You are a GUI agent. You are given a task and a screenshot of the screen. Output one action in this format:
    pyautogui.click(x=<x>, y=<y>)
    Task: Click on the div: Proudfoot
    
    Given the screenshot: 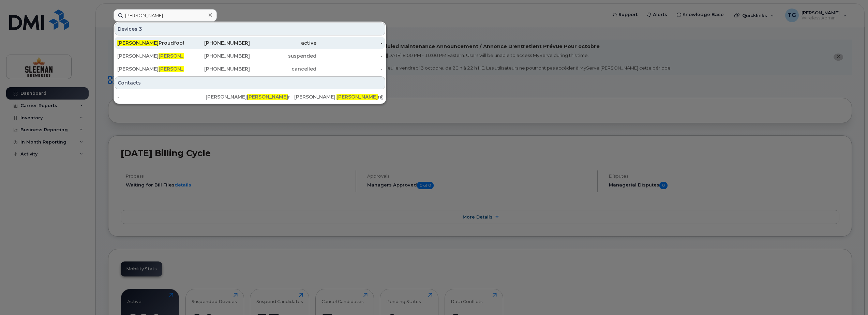 What is the action you would take?
    pyautogui.click(x=150, y=43)
    